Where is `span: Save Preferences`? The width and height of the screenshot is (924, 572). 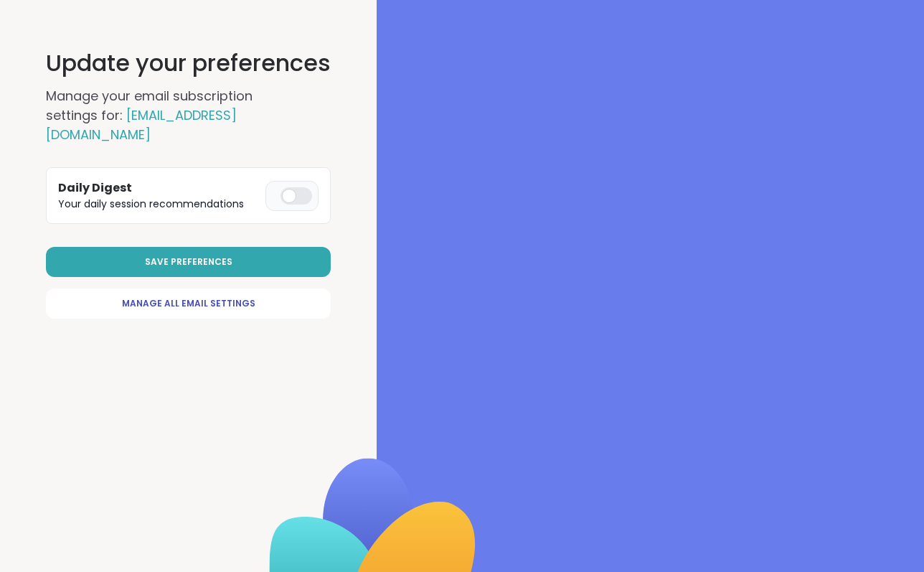
span: Save Preferences is located at coordinates (189, 262).